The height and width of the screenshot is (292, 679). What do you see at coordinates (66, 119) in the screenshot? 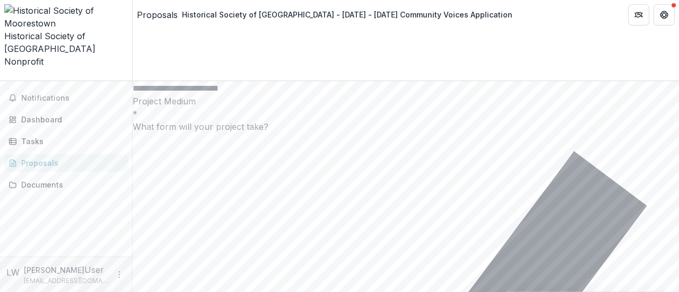
I see `a: Dashboard` at bounding box center [66, 119].